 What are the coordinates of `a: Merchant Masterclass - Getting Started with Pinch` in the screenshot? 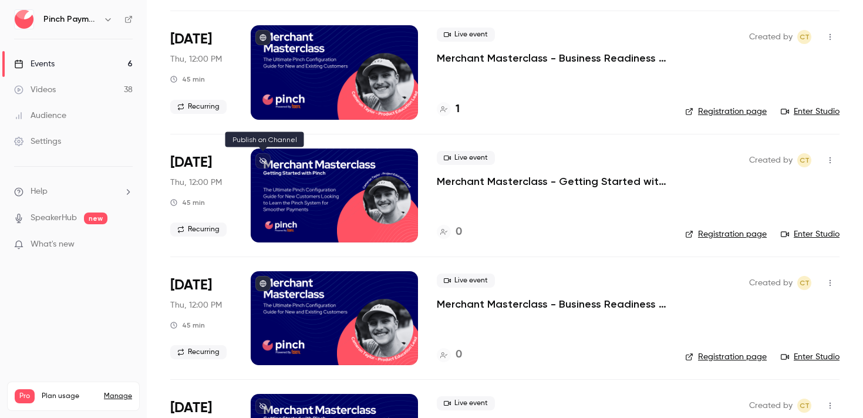 It's located at (551, 181).